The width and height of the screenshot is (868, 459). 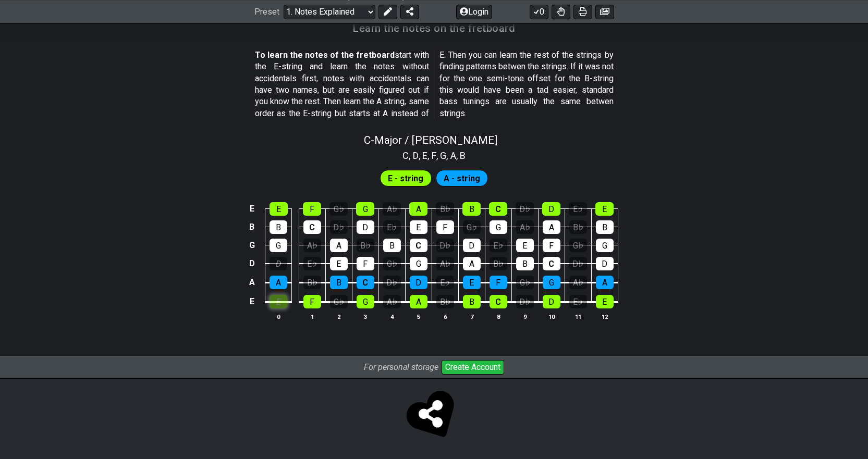 What do you see at coordinates (445, 316) in the screenshot?
I see `th: 6` at bounding box center [445, 316].